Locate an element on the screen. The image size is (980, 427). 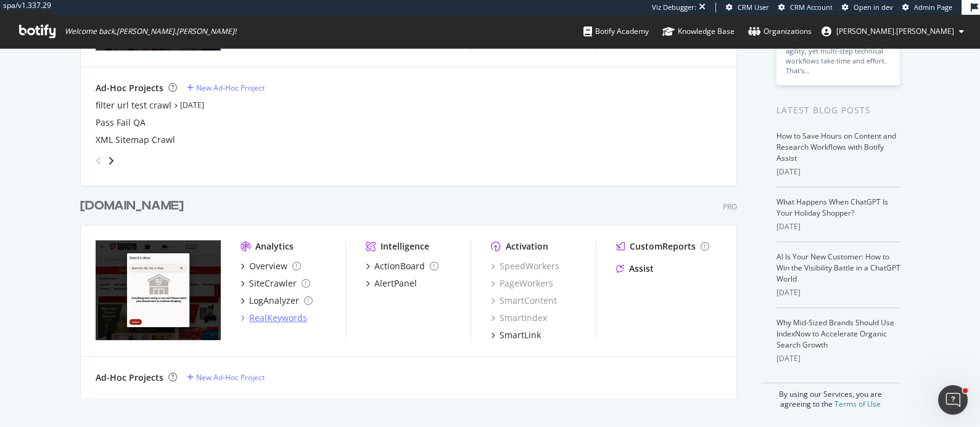
div: Activation is located at coordinates (527, 247).